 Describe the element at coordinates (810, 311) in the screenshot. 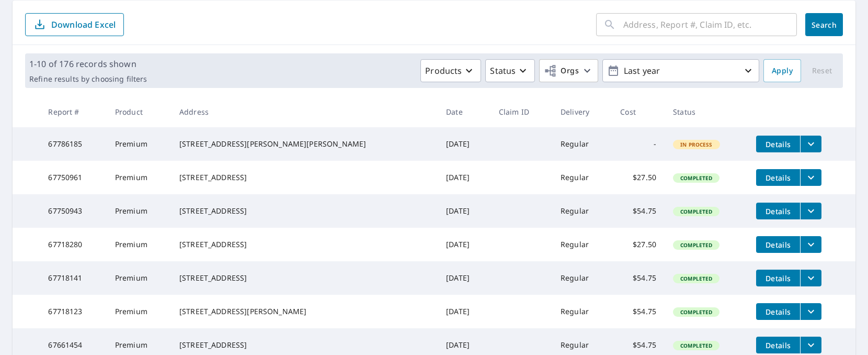

I see `button: filesDropdownBtn-67718123` at that location.